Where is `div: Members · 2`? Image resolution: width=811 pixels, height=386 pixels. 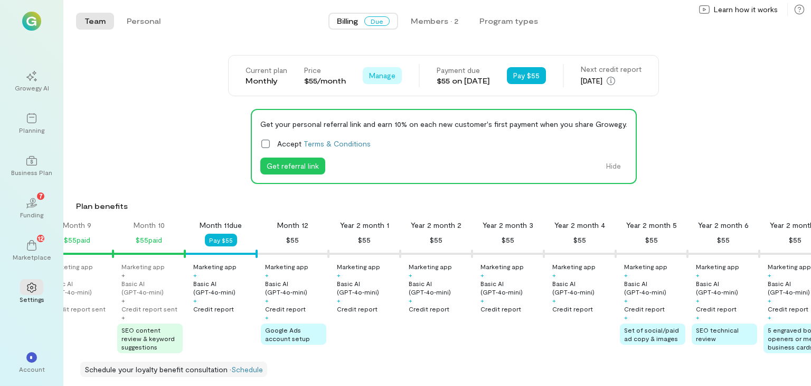
div: Members · 2 is located at coordinates (435, 21).